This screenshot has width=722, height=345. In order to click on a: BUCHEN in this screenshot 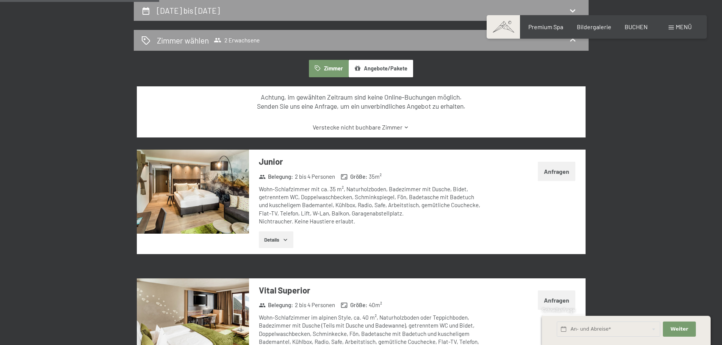, I will do `click(636, 27)`.